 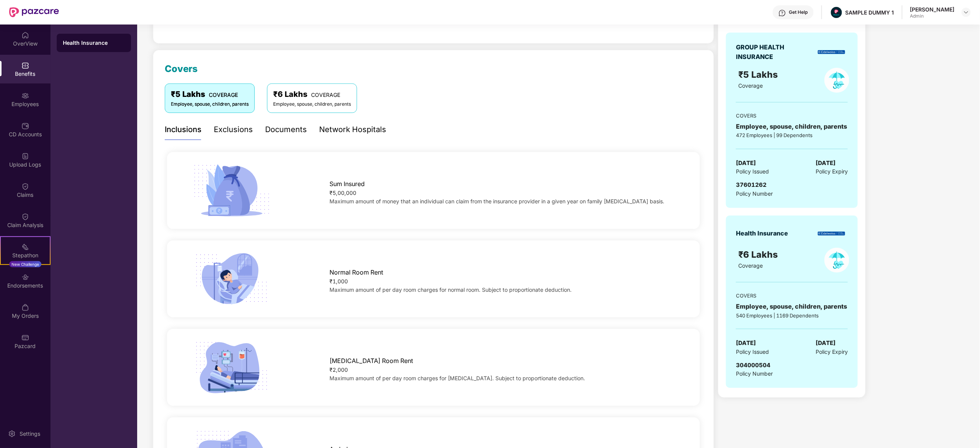 I want to click on div: Settings, so click(x=30, y=434).